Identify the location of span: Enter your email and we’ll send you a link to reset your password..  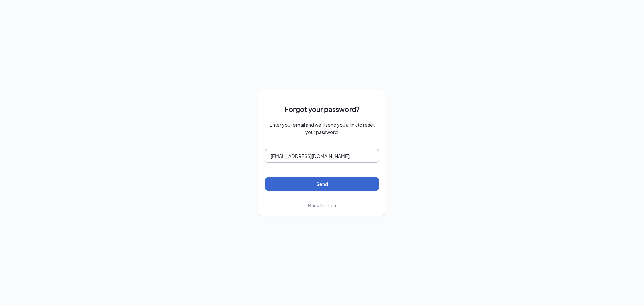
(322, 128).